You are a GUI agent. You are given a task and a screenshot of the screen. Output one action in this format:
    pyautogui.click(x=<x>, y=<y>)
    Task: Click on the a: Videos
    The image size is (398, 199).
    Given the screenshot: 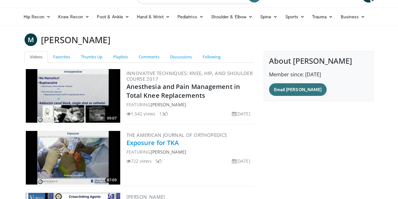 What is the action you would take?
    pyautogui.click(x=36, y=57)
    